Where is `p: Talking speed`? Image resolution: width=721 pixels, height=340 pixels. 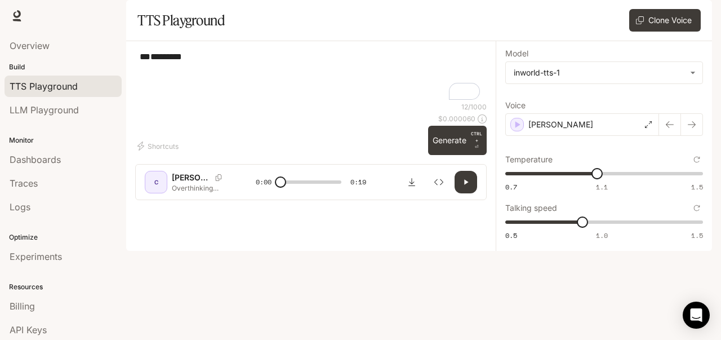 p: Talking speed is located at coordinates (531, 208).